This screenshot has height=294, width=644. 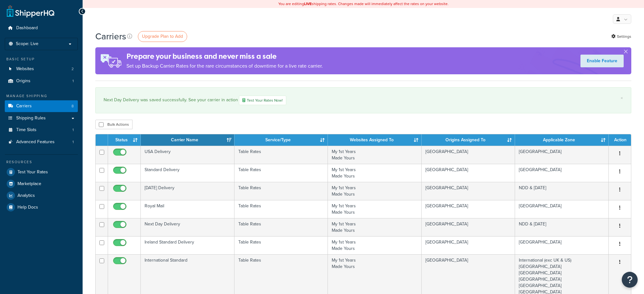 What do you see at coordinates (187, 246) in the screenshot?
I see `td: Ireland Standard Delivery` at bounding box center [187, 246].